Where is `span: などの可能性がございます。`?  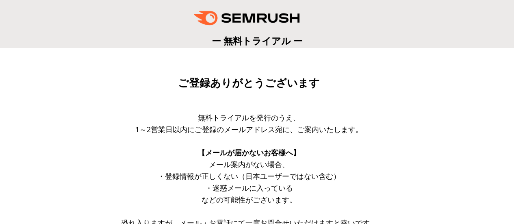
span: などの可能性がございます。 is located at coordinates (249, 199).